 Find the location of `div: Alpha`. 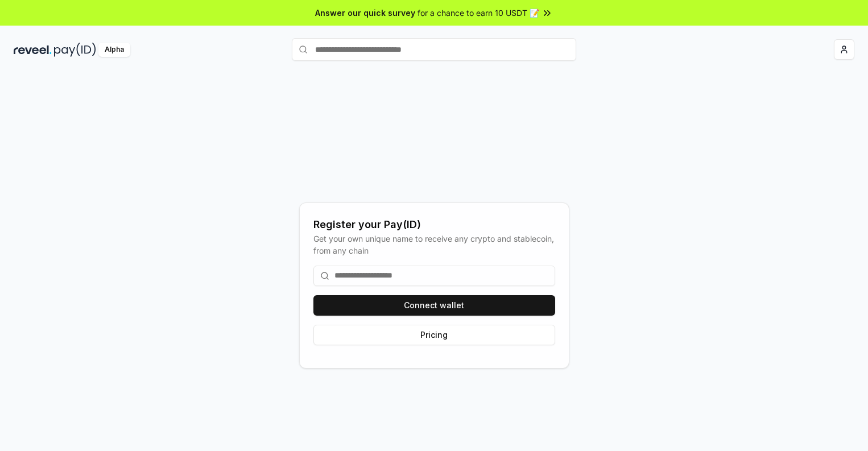

div: Alpha is located at coordinates (115, 49).